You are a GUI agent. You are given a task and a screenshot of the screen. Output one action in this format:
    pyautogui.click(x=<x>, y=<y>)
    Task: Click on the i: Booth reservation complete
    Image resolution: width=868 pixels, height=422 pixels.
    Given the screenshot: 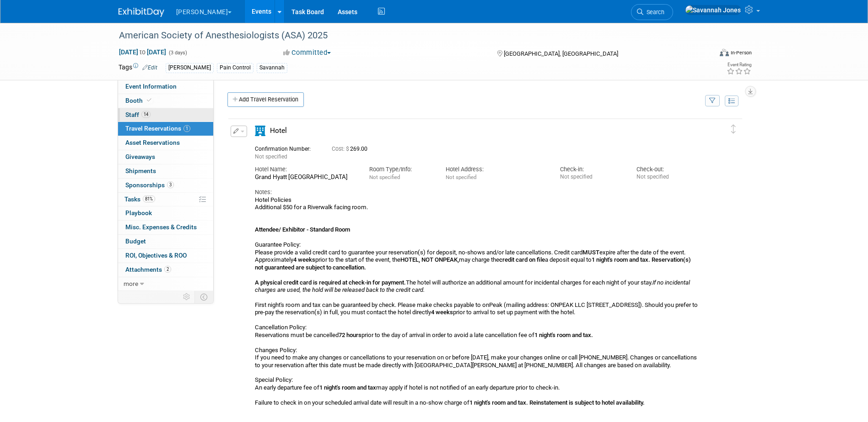 What is the action you would take?
    pyautogui.click(x=149, y=100)
    